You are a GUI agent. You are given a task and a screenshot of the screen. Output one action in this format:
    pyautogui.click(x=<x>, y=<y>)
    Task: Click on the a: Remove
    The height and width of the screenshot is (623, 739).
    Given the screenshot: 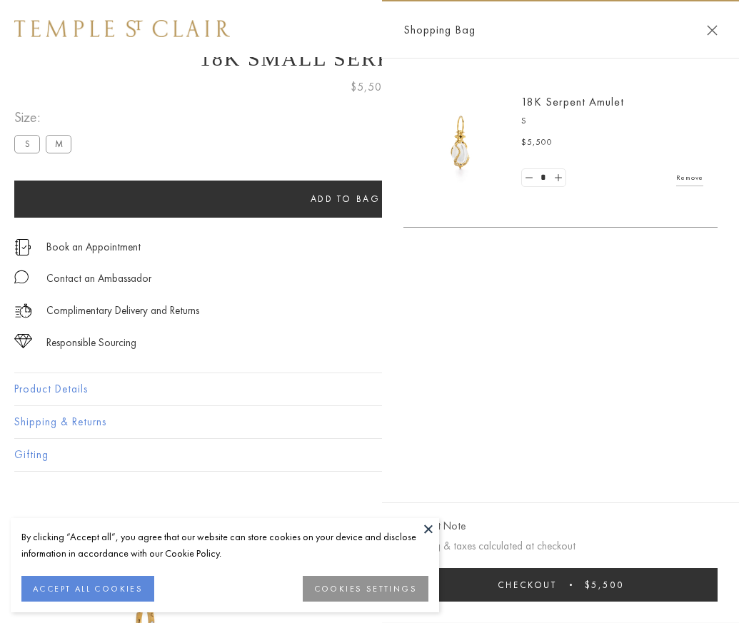 What is the action you would take?
    pyautogui.click(x=689, y=178)
    